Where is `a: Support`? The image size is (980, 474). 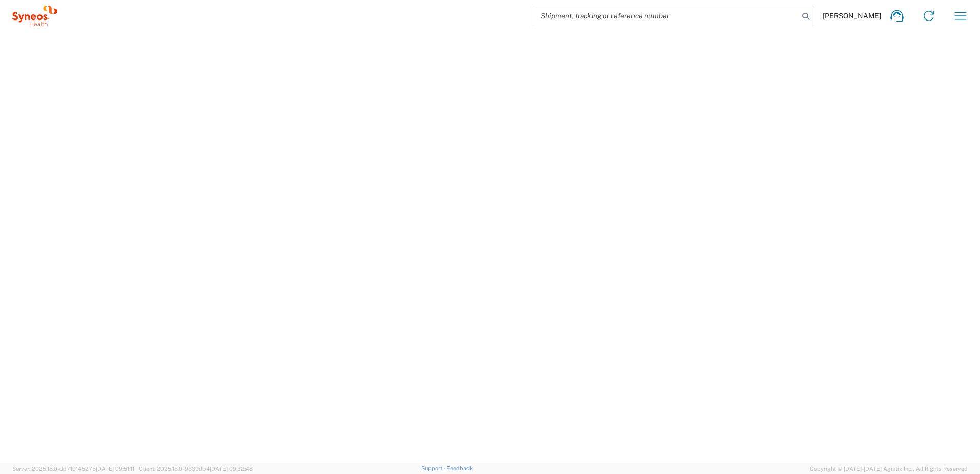
a: Support is located at coordinates (434, 468).